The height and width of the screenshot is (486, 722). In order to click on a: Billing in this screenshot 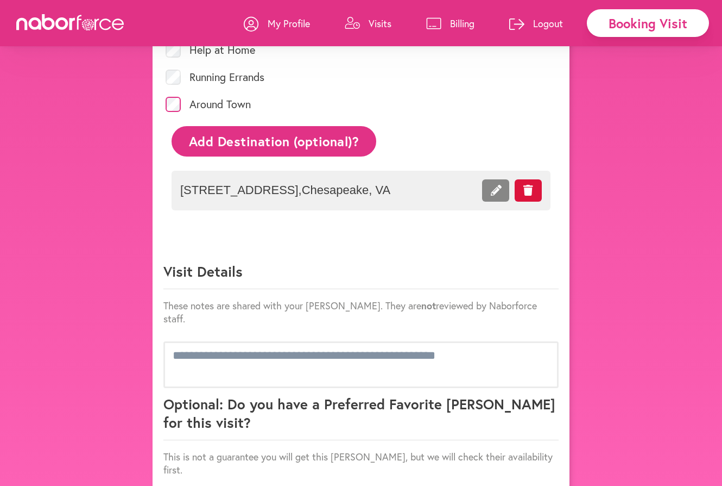, I will do `click(450, 23)`.